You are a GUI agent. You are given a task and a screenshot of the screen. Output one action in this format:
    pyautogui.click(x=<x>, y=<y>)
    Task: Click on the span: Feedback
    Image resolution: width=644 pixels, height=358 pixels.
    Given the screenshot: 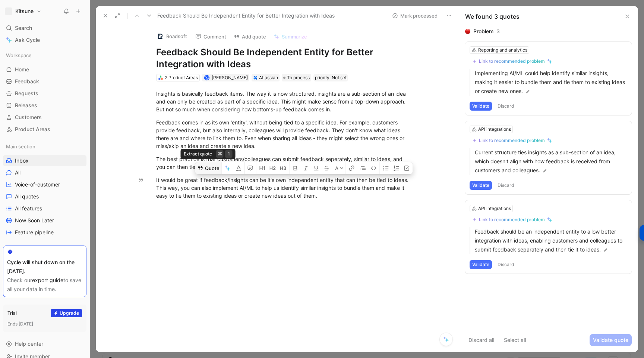 What is the action you would take?
    pyautogui.click(x=27, y=82)
    